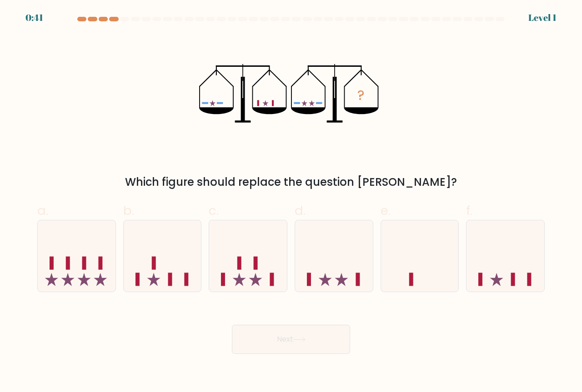 The height and width of the screenshot is (392, 582). Describe the element at coordinates (128, 211) in the screenshot. I see `span: b.` at that location.